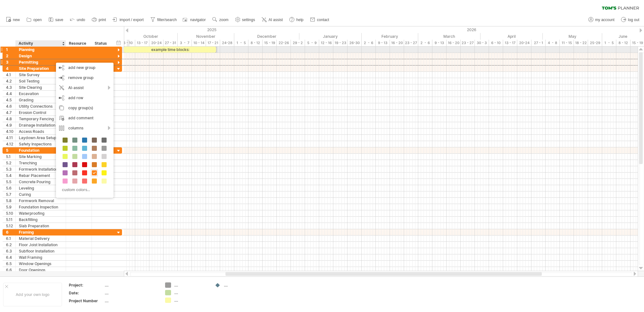 The width and height of the screenshot is (644, 312). What do you see at coordinates (40, 219) in the screenshot?
I see `div: Backfilling` at bounding box center [40, 219].